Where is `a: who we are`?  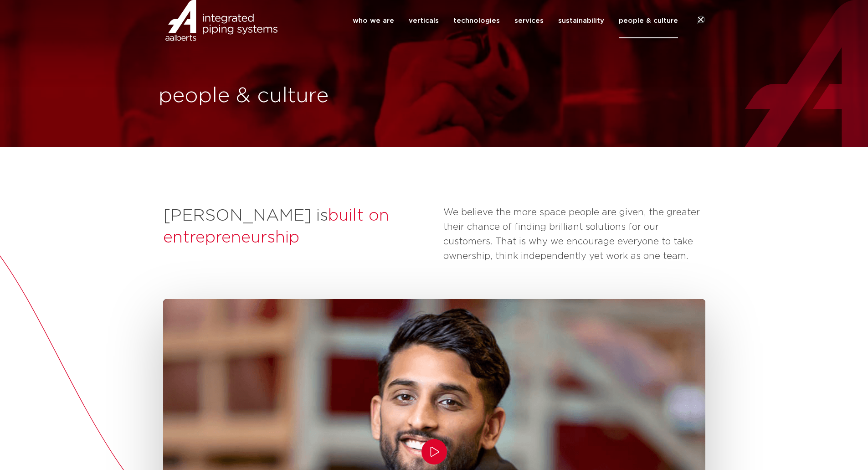
a: who we are is located at coordinates (373, 21).